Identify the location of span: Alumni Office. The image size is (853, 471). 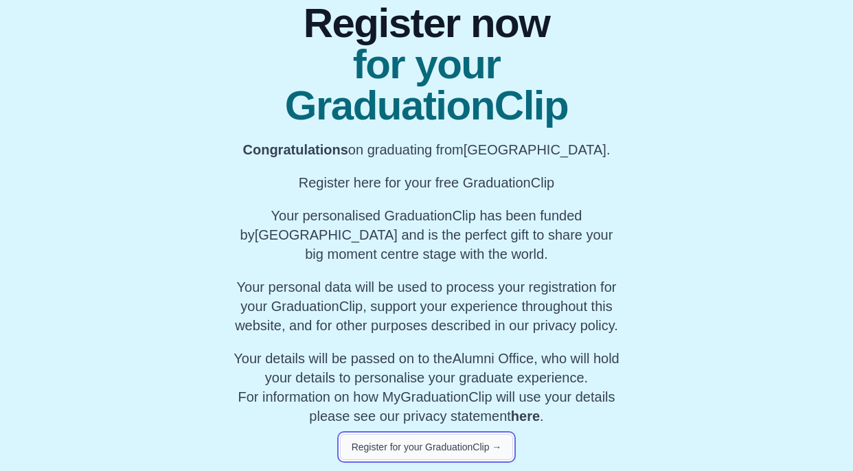
(493, 359).